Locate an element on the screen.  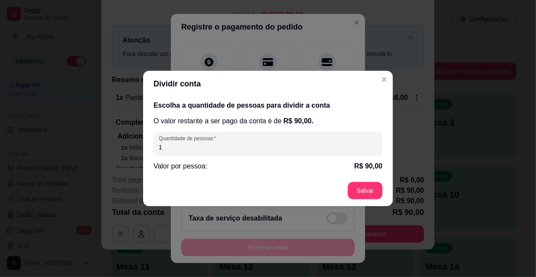
button: Close is located at coordinates (384, 79).